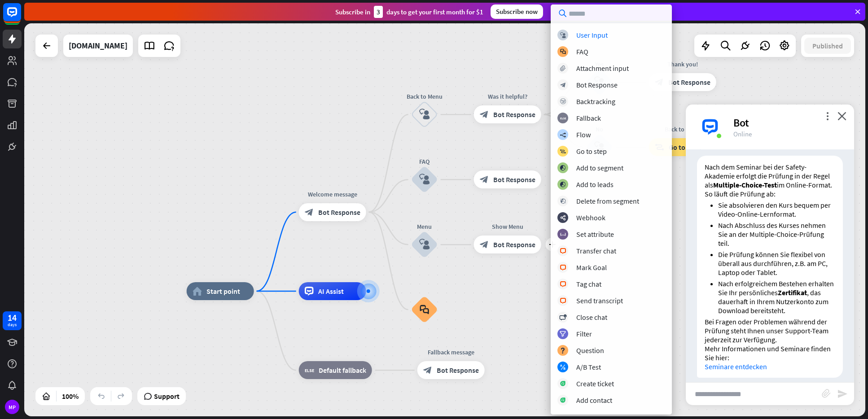 This screenshot has height=419, width=868. I want to click on button: Open LiveChat chat widget, so click(21, 17).